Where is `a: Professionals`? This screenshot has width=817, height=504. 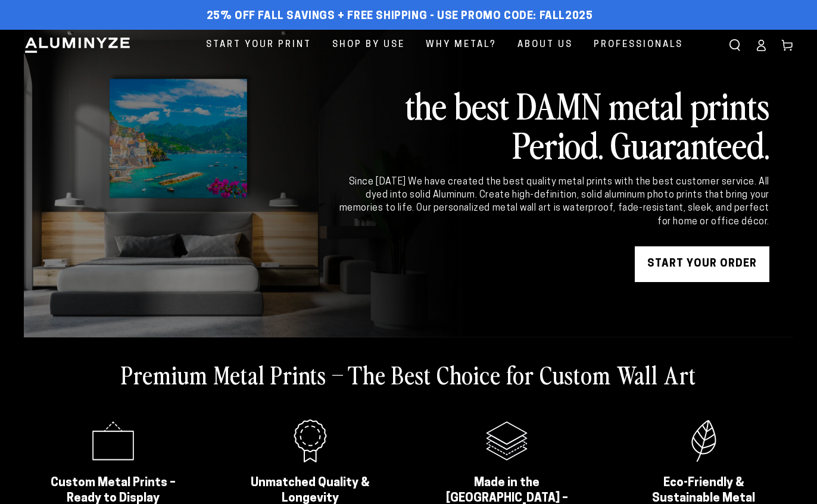
a: Professionals is located at coordinates (638, 45).